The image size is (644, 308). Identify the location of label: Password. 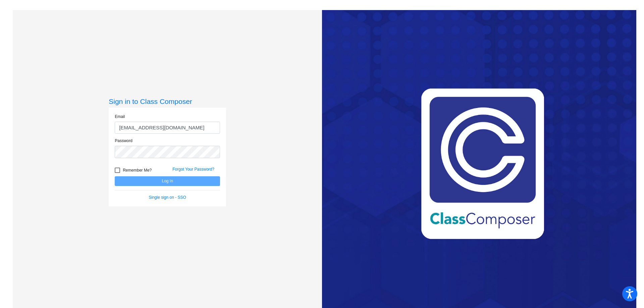
(123, 141).